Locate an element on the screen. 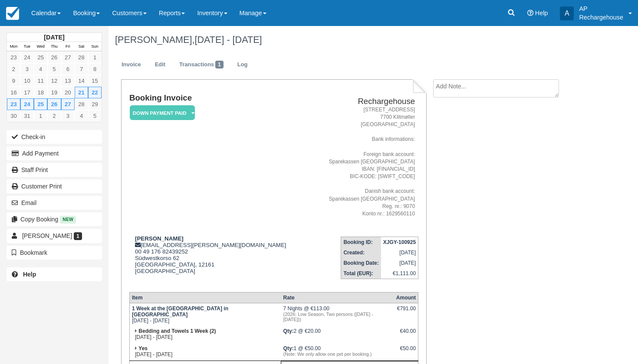  th: Booking Date: is located at coordinates (361, 263).